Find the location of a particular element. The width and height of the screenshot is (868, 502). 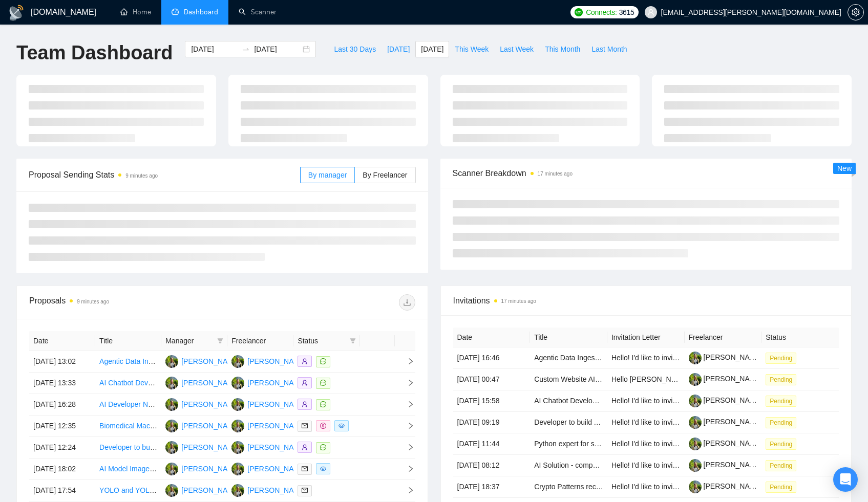

span: setting is located at coordinates (856, 12).